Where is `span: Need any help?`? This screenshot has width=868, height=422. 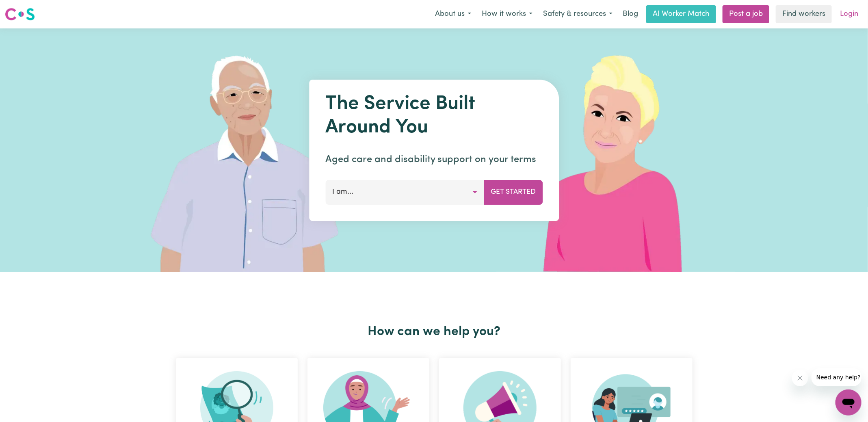
span: Need any help? is located at coordinates (27, 9).